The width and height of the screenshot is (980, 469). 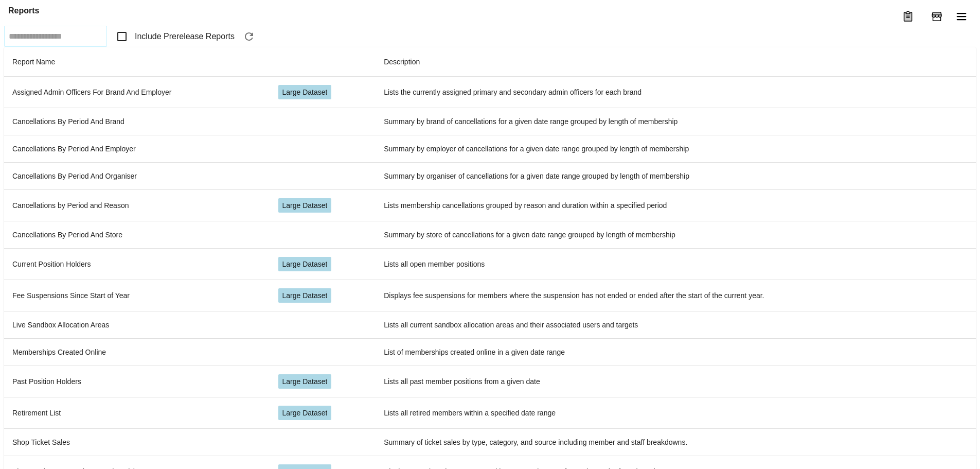 What do you see at coordinates (137, 324) in the screenshot?
I see `td: Live Sandbox Allocation Areas` at bounding box center [137, 324].